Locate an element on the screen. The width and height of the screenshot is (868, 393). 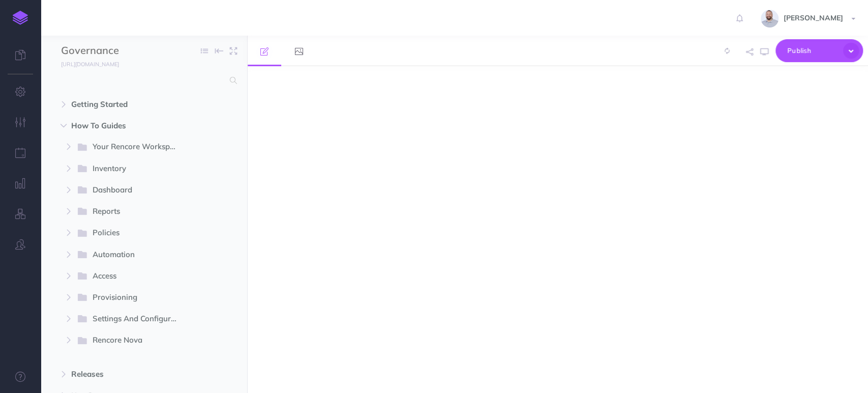
input: Search is located at coordinates (142, 80).